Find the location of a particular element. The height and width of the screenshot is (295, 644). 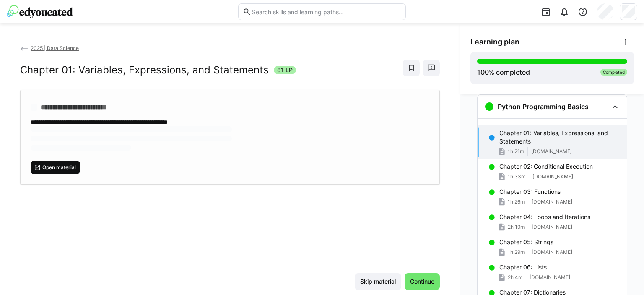

span: 81 LP is located at coordinates (285, 70).